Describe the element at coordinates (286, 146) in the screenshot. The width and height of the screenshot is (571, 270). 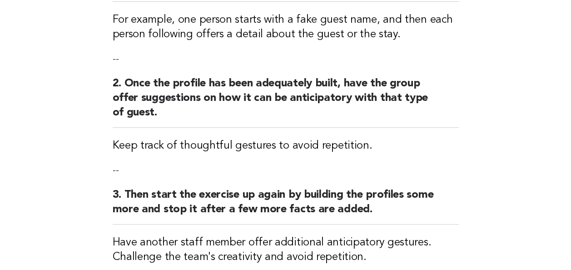
I see `h3: Keep track of thoughtful gestures to avoid repetition.` at that location.